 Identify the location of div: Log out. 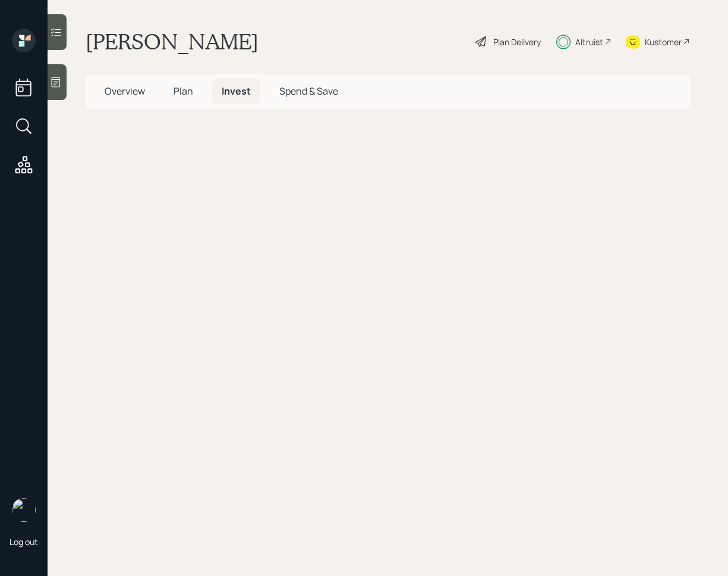
(24, 542).